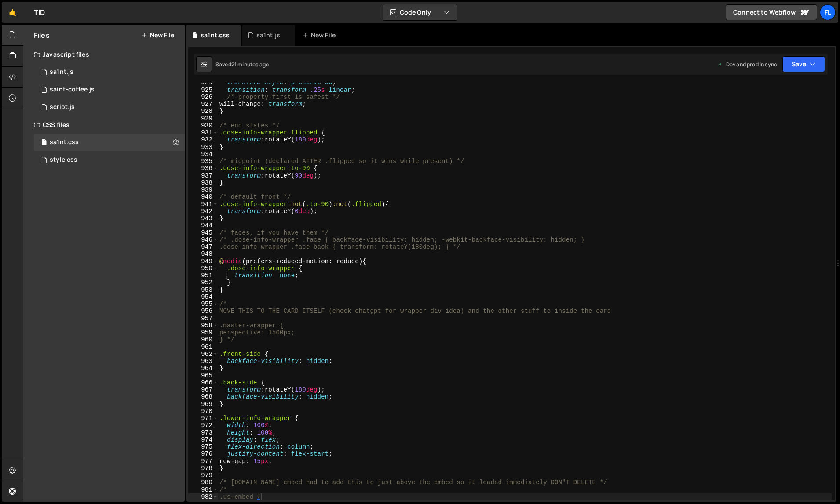 Image resolution: width=840 pixels, height=504 pixels. Describe the element at coordinates (203, 118) in the screenshot. I see `div: 929` at that location.